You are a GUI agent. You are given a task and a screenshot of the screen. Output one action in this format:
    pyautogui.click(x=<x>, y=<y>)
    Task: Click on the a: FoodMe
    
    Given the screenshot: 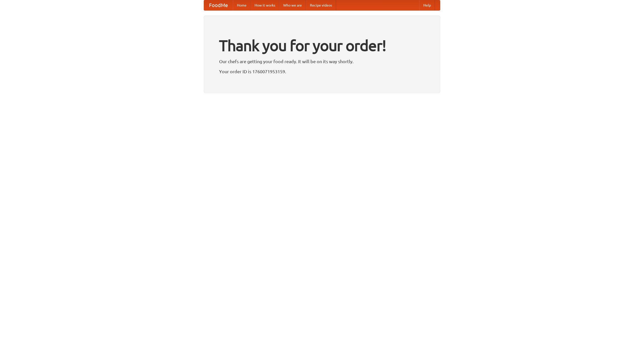 What is the action you would take?
    pyautogui.click(x=218, y=5)
    